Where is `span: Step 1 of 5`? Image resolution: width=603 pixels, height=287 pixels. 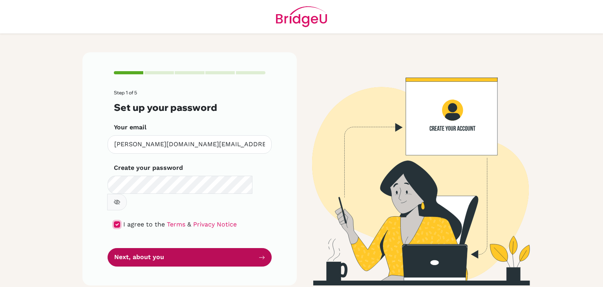
span: Step 1 of 5 is located at coordinates (125, 92).